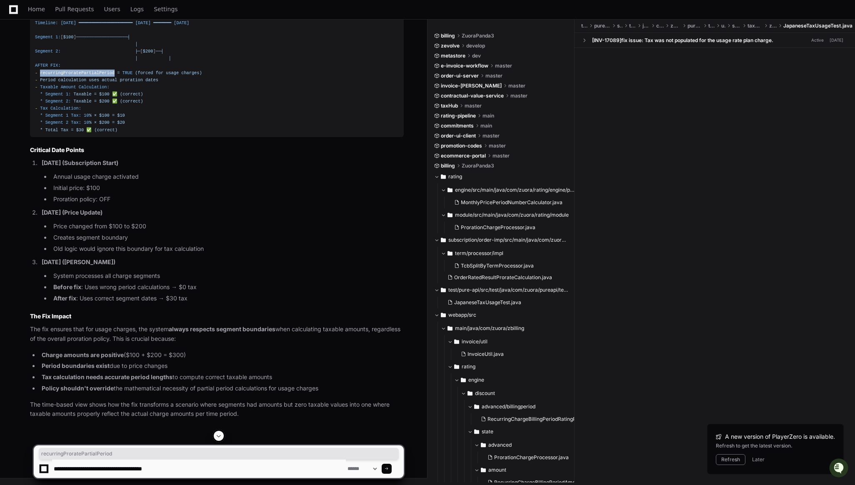  Describe the element at coordinates (77, 388) in the screenshot. I see `strong: Policy shouldn't override` at that location.